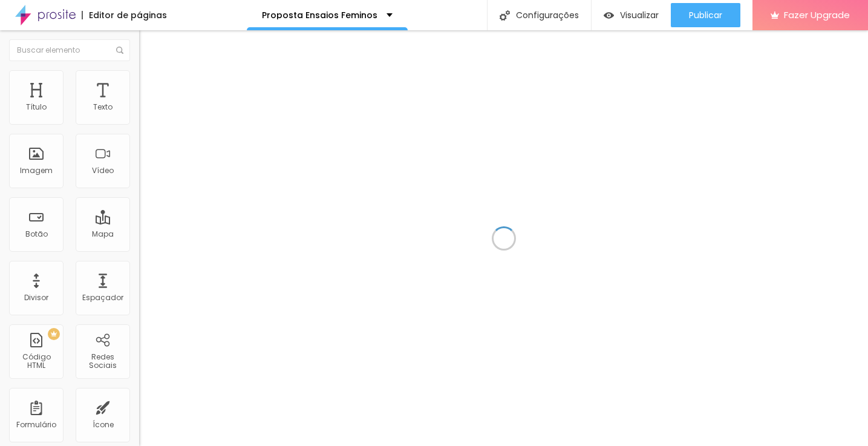  I want to click on span: Visualizar, so click(639, 15).